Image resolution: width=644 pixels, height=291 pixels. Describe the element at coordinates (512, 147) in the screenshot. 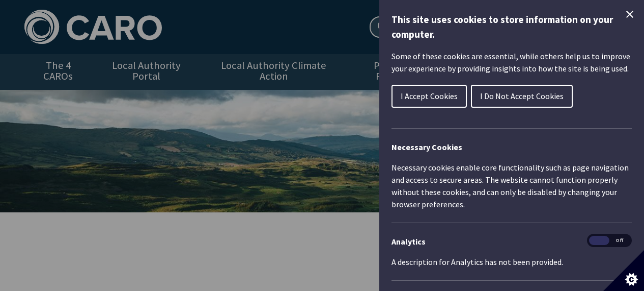

I see `h2: Necessary Cookies` at that location.